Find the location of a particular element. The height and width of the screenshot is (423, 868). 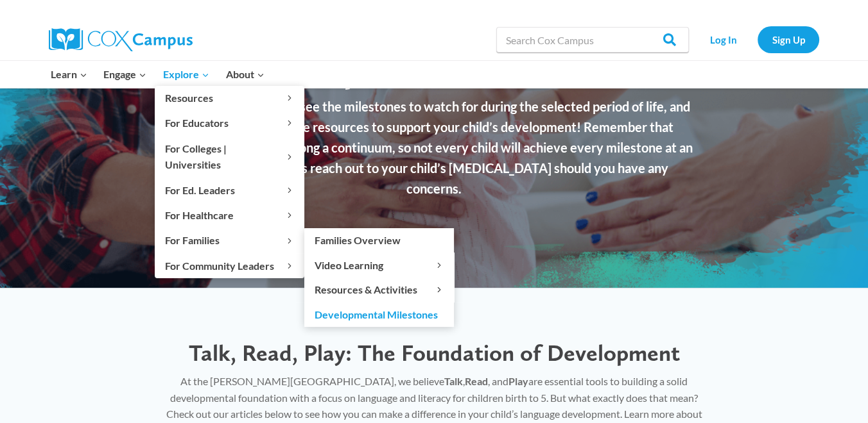

a: Log In is located at coordinates (723, 39).